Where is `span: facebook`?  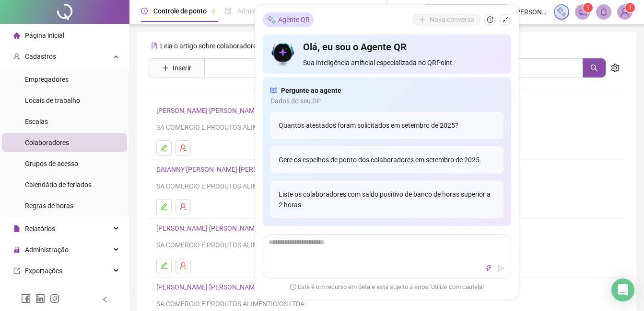 span: facebook is located at coordinates (26, 299).